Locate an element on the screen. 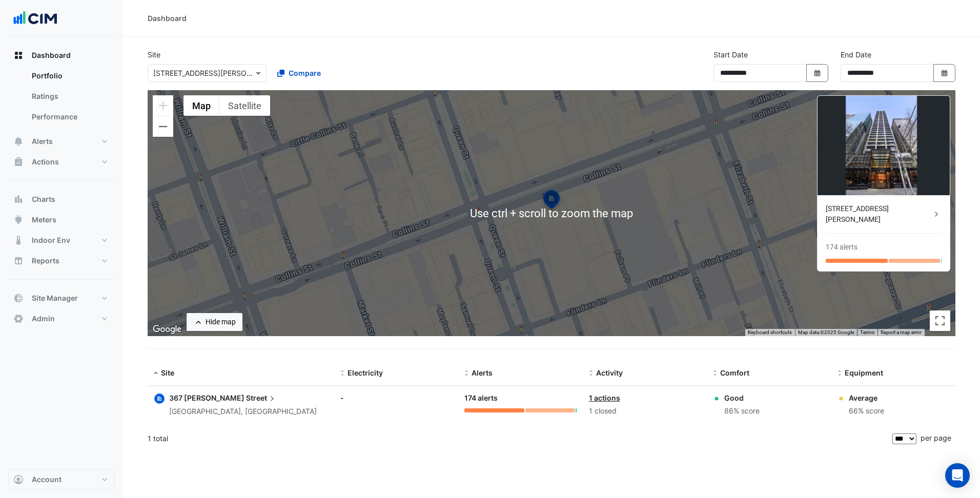 The image size is (980, 498). a: Report a map error is located at coordinates (901, 332).